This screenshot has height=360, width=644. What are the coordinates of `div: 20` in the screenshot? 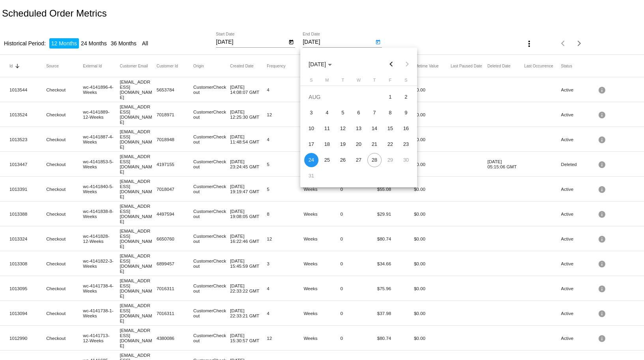 It's located at (359, 144).